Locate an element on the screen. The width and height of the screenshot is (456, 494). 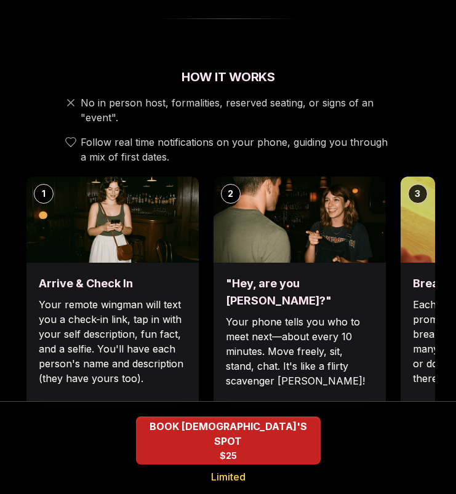
div: 3 is located at coordinates (418, 194).